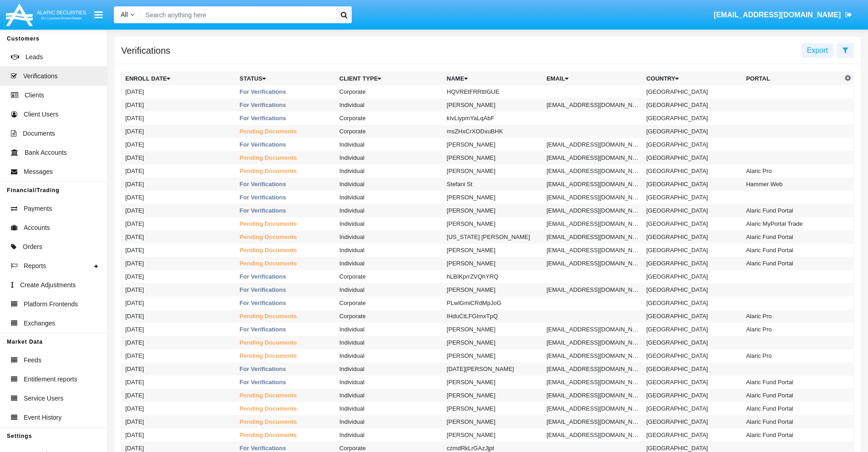 The width and height of the screenshot is (868, 452). What do you see at coordinates (38, 172) in the screenshot?
I see `span: Messages` at bounding box center [38, 172].